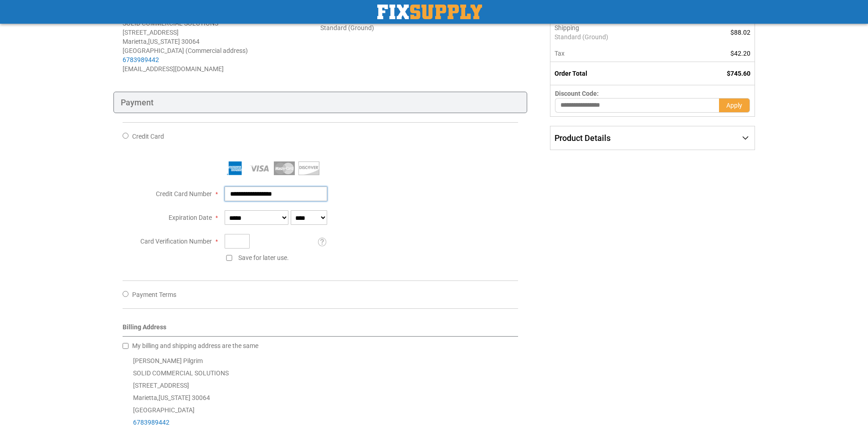  I want to click on span: Card Verification Number, so click(176, 241).